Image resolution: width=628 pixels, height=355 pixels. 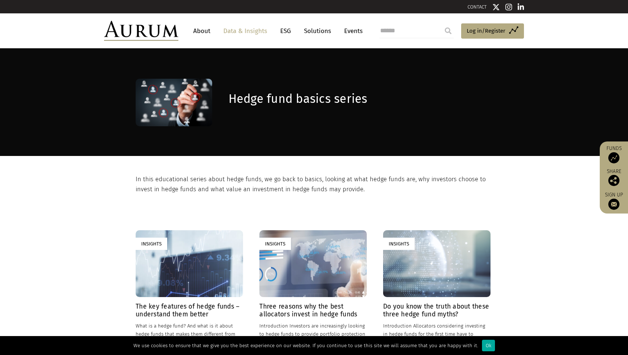 I want to click on a: Solutions, so click(x=317, y=31).